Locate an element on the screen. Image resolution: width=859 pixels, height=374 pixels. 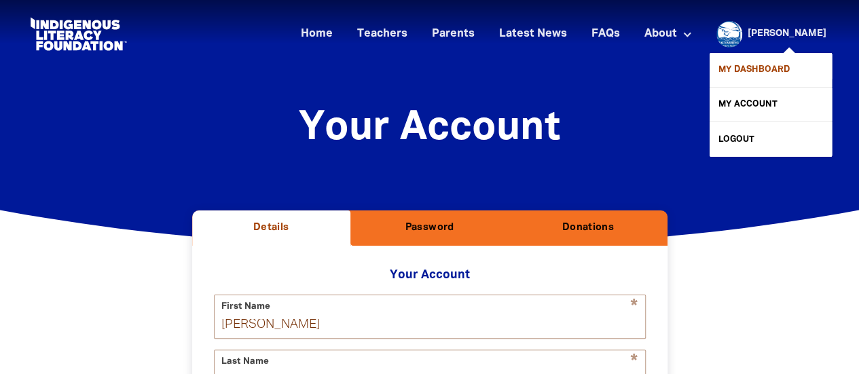
h2: Password is located at coordinates (429, 228).